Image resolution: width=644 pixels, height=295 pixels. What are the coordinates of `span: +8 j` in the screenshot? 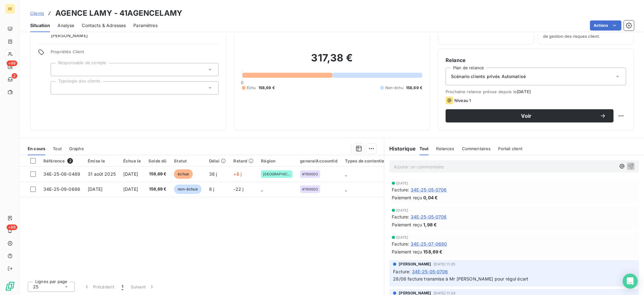 It's located at (238, 174).